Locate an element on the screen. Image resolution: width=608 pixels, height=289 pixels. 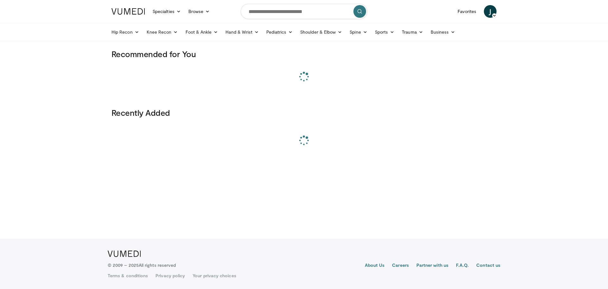
a: Hip Recon is located at coordinates (125, 32).